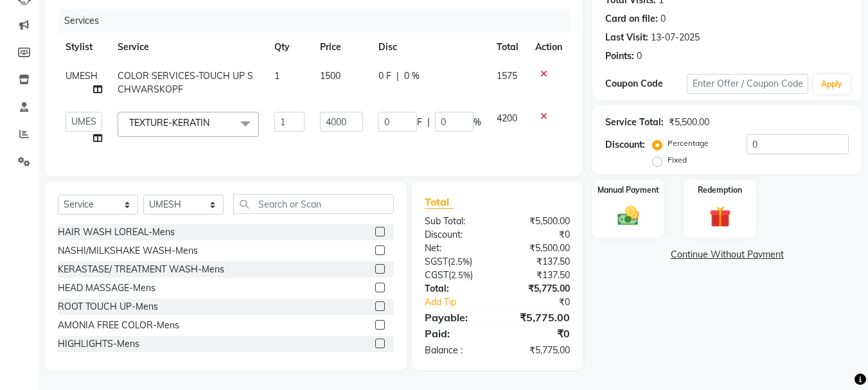 The height and width of the screenshot is (390, 868). I want to click on div: AMONIA FREE COLOR-Mens, so click(119, 325).